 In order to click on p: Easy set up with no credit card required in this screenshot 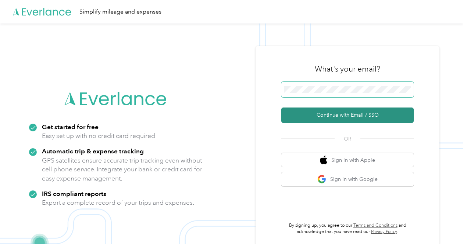, I will do `click(99, 136)`.